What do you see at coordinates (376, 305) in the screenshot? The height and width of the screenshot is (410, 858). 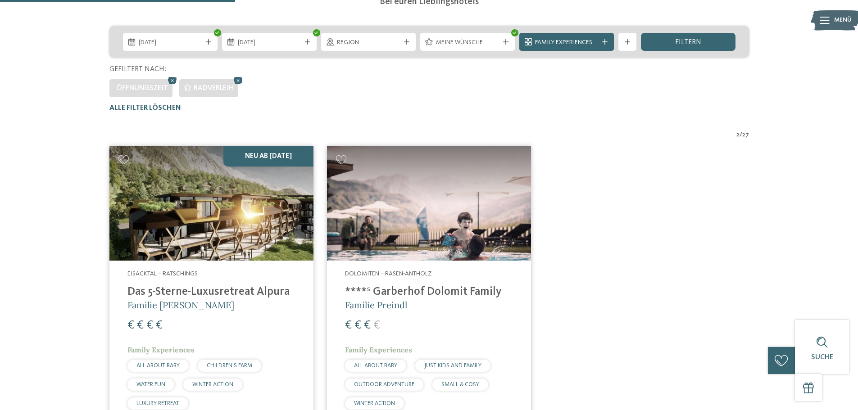 I see `span: Familie Preindl` at bounding box center [376, 305].